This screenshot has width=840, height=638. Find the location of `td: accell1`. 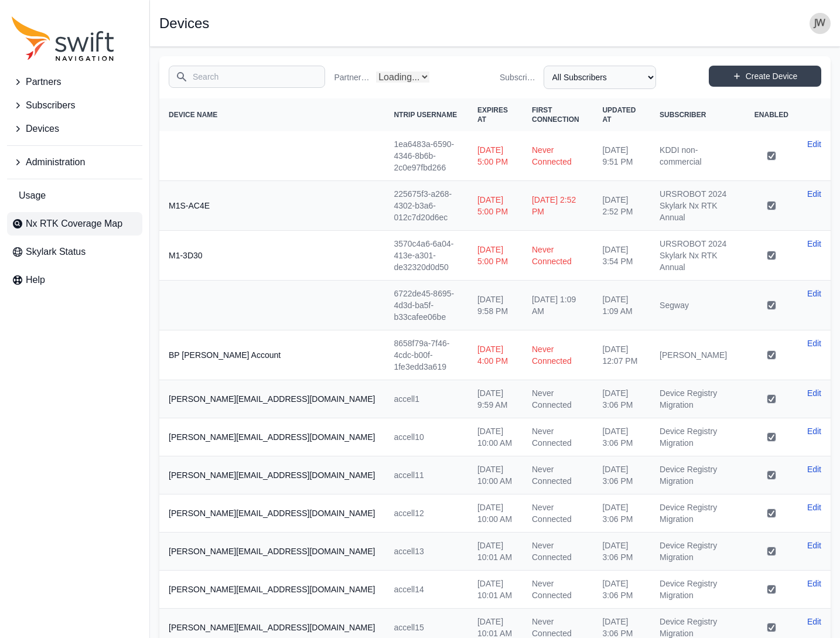

td: accell1 is located at coordinates (426, 399).